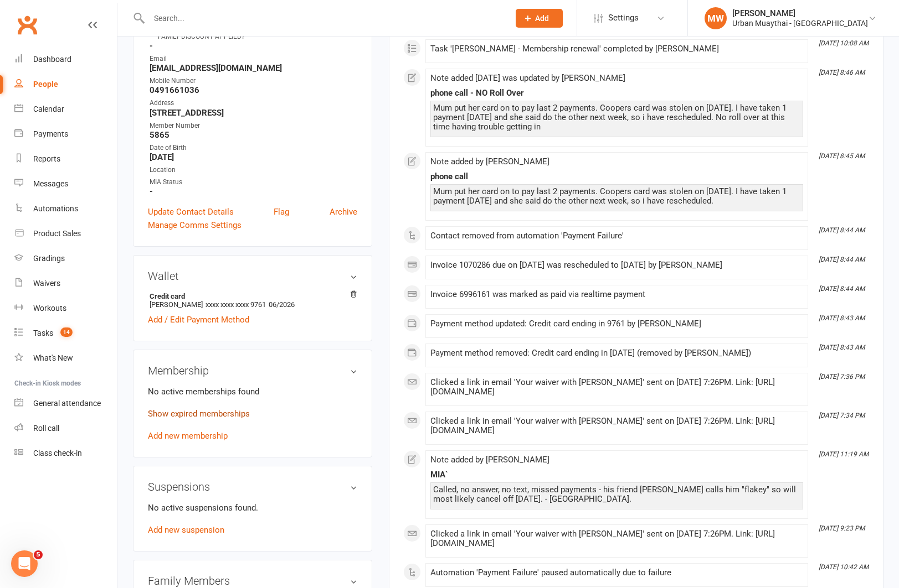 The width and height of the screenshot is (899, 588). Describe the element at coordinates (65, 258) in the screenshot. I see `a: Gradings` at that location.